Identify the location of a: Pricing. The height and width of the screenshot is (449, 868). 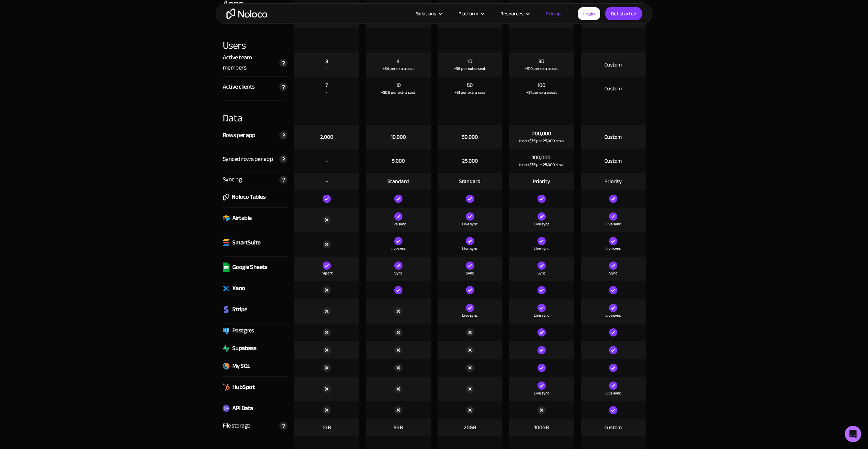
(553, 14).